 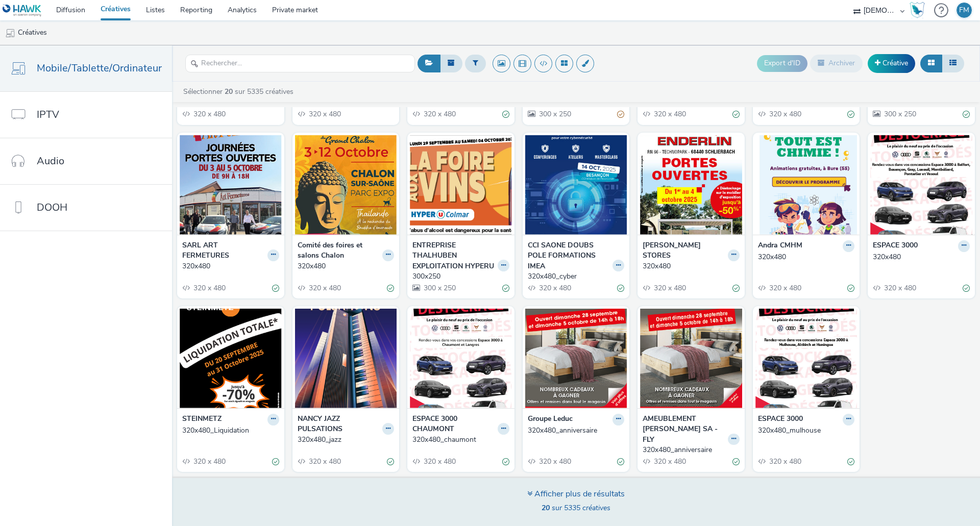 I want to click on img: mobile, so click(x=10, y=33).